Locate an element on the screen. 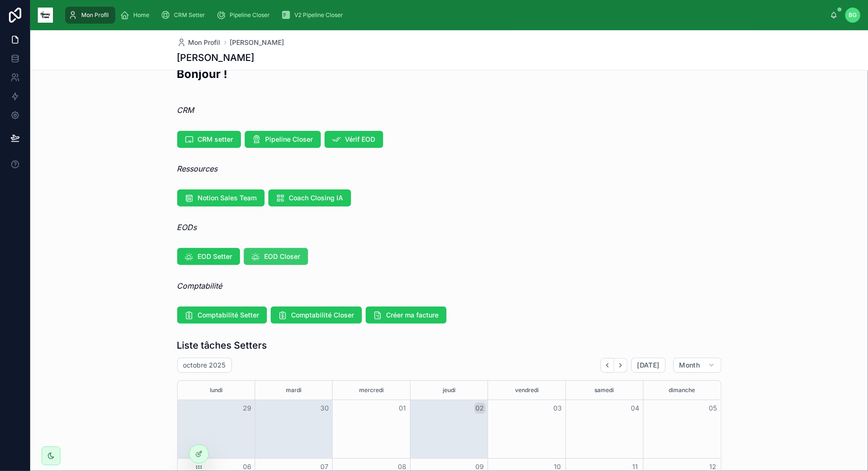 Image resolution: width=868 pixels, height=471 pixels. a: Pipeline Closer is located at coordinates (245, 15).